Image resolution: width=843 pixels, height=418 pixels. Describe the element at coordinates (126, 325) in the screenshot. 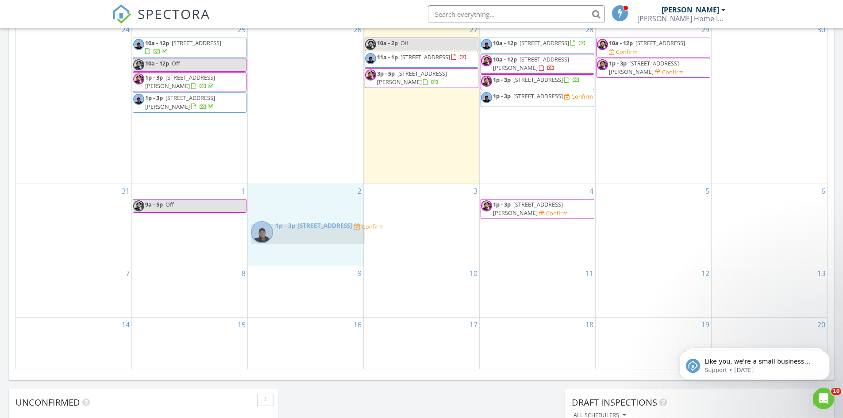

I see `a: Go to September 14, 2025` at that location.